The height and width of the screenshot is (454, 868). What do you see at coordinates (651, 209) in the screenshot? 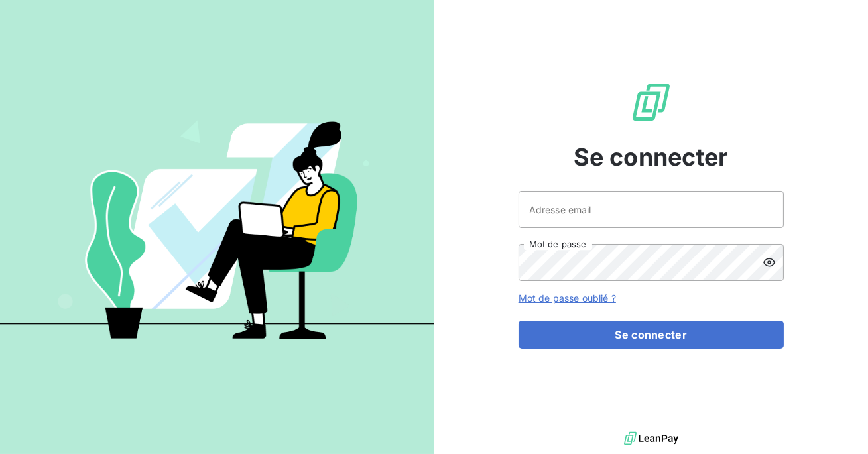
I see `input: placeholder` at bounding box center [651, 209].